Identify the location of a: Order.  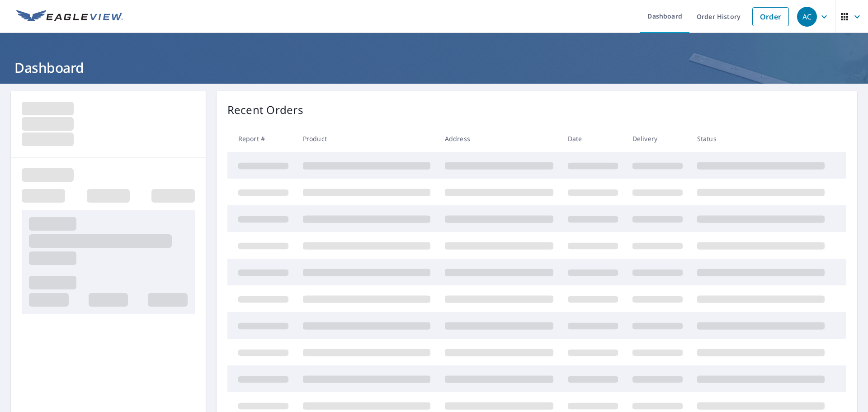
(770, 17).